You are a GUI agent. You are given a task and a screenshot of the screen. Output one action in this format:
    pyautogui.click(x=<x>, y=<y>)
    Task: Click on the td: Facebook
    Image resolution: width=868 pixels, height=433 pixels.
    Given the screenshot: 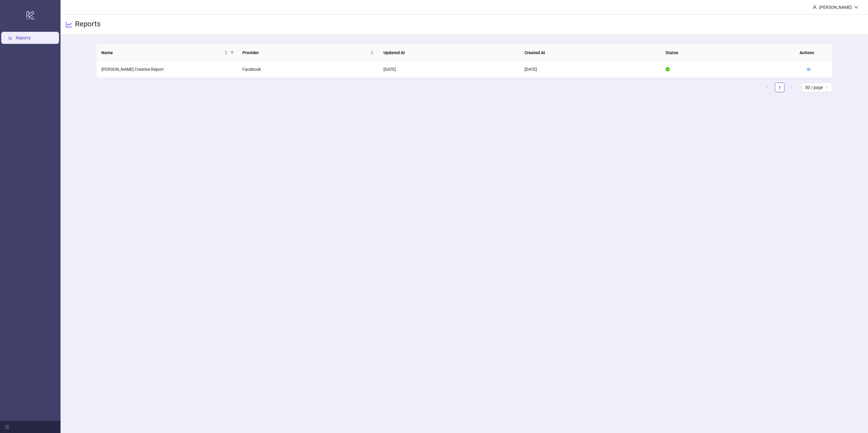 What is the action you would take?
    pyautogui.click(x=308, y=69)
    